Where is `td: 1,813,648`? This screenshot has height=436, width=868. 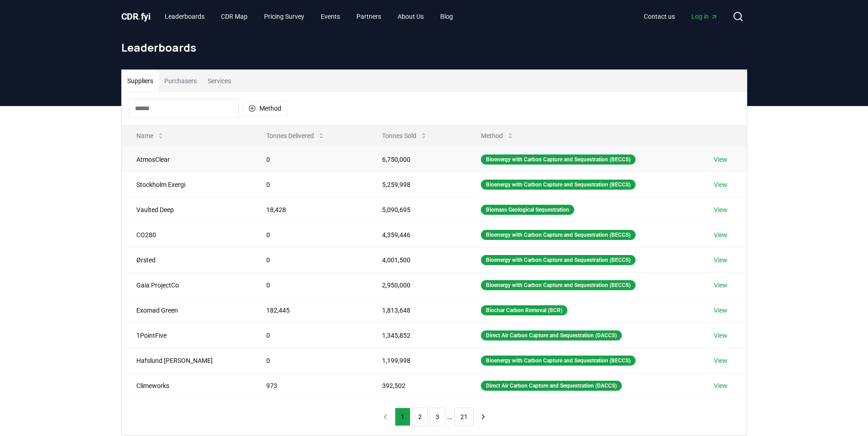
td: 1,813,648 is located at coordinates (417, 310).